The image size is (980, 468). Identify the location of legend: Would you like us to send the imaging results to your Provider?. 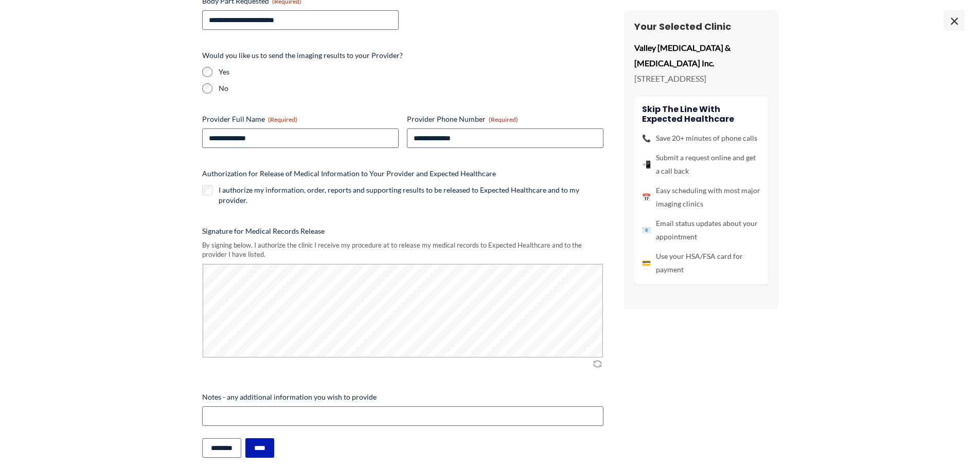
(302, 55).